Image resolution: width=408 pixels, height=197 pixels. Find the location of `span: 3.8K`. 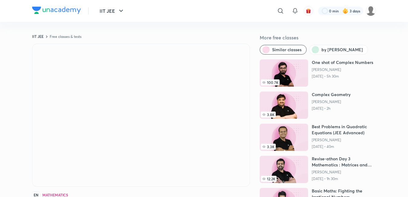

span: 3.8K is located at coordinates (268, 114).